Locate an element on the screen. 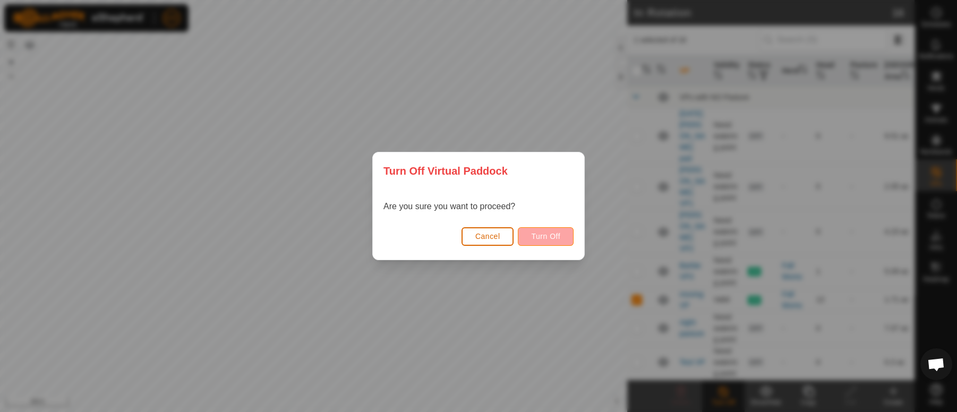  button: Turn Off is located at coordinates (545, 236).